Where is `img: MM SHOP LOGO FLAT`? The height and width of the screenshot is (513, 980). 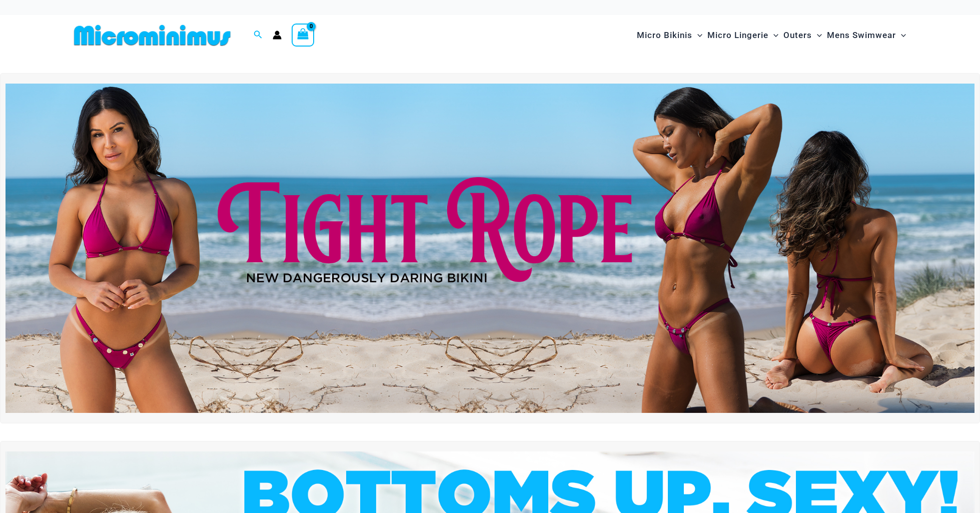 img: MM SHOP LOGO FLAT is located at coordinates (152, 35).